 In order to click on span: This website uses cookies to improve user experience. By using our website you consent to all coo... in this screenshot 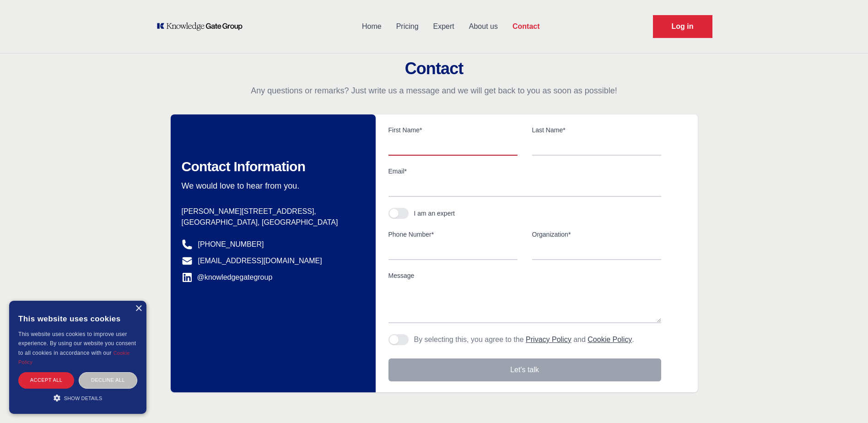, I will do `click(77, 343)`.